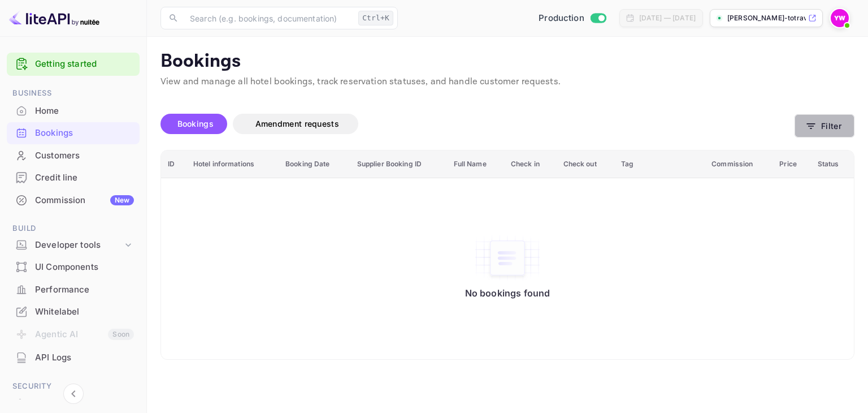 This screenshot has width=868, height=413. What do you see at coordinates (122, 200) in the screenshot?
I see `div: New` at bounding box center [122, 200].